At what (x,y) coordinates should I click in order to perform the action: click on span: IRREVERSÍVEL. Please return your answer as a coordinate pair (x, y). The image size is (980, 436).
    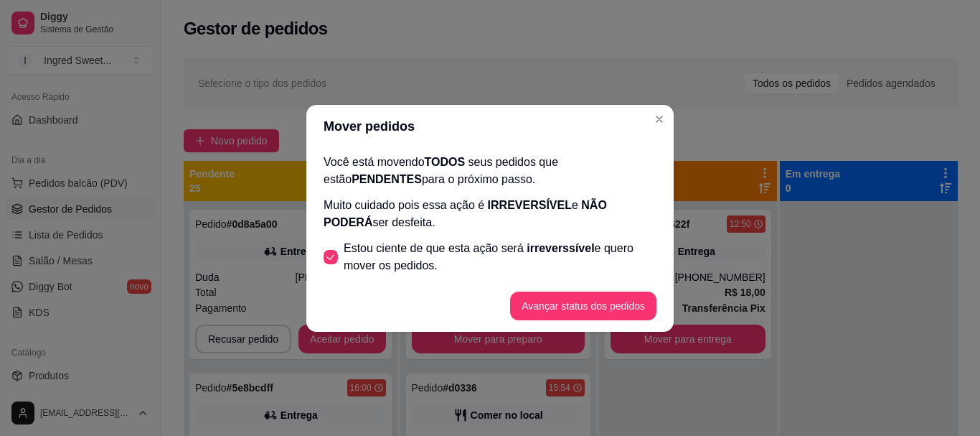
    Looking at the image, I should click on (530, 204).